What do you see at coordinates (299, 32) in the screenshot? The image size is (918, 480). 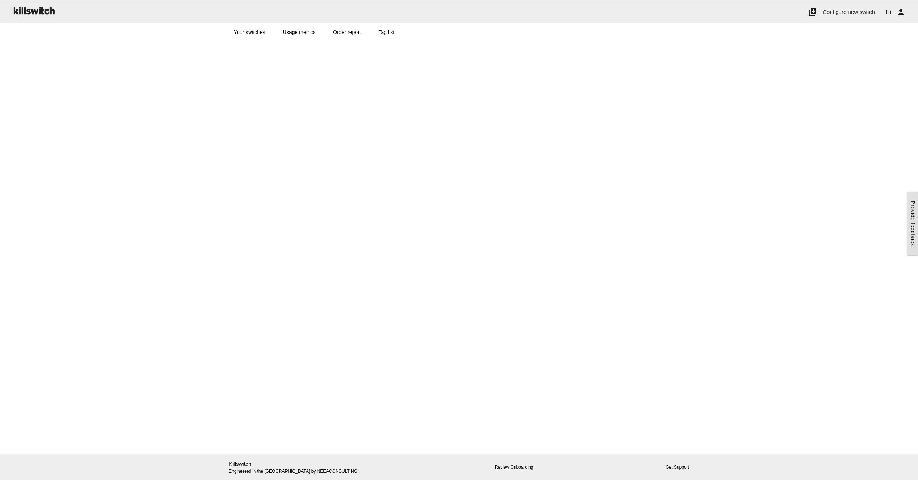 I see `a: Usage metrics` at bounding box center [299, 32].